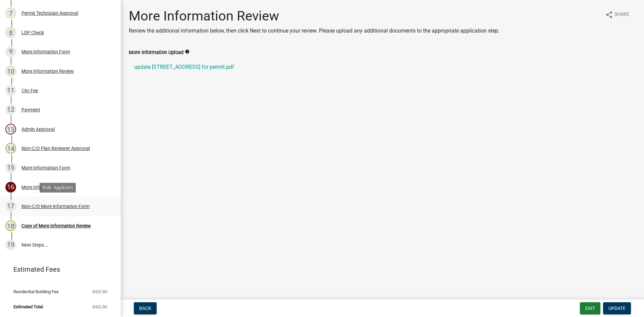 This screenshot has height=317, width=644. What do you see at coordinates (11, 32) in the screenshot?
I see `div: 8` at bounding box center [11, 32].